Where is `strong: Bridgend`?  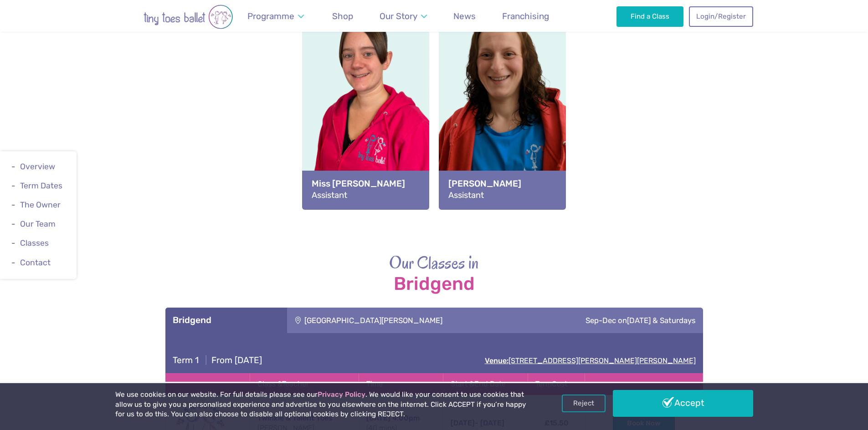
strong: Bridgend is located at coordinates (434, 284).